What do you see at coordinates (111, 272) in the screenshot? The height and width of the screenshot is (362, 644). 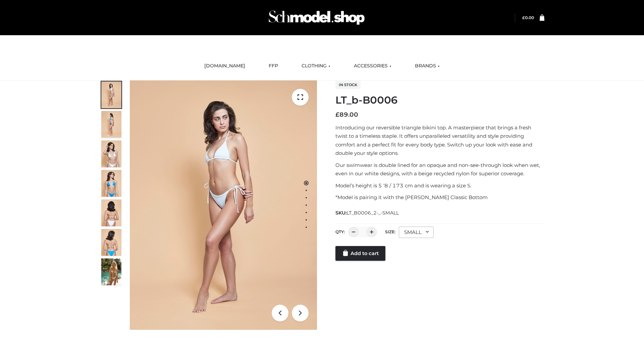 I see `img: Arieltop_CloudNine_AzureSky2.jpg` at bounding box center [111, 272].